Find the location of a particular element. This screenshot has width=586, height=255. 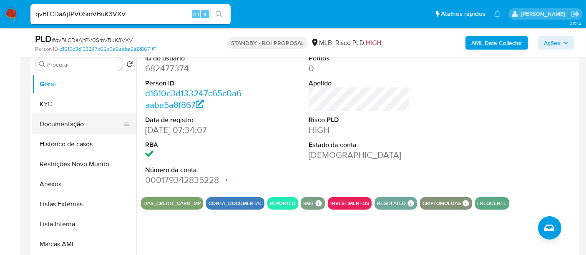

b: PLD is located at coordinates (43, 39).